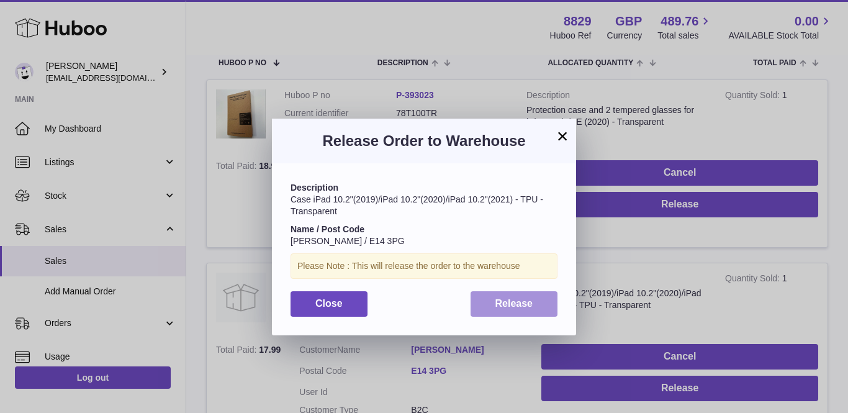 This screenshot has height=413, width=848. What do you see at coordinates (424, 266) in the screenshot?
I see `div: Please Note : This will release the order to the warehouse` at bounding box center [424, 266].